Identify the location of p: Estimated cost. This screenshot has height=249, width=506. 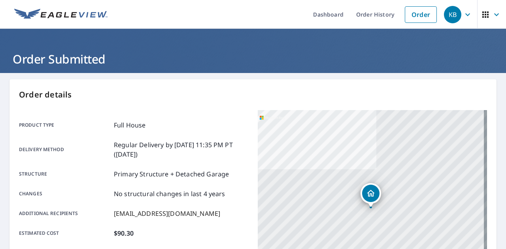
(65, 233).